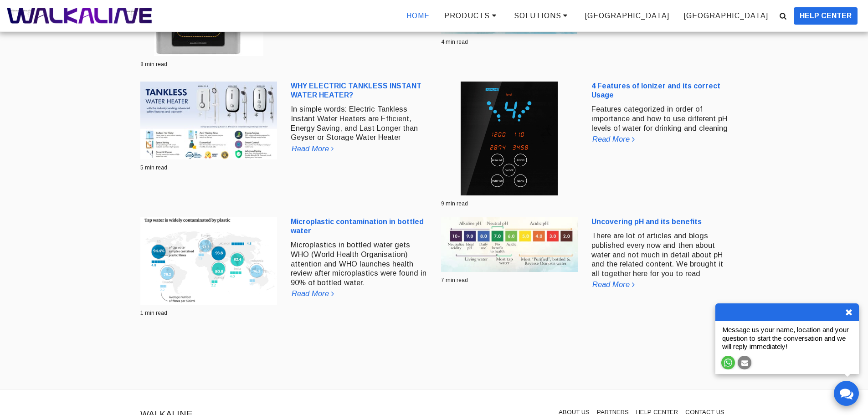  I want to click on span: SOLUTIONS, so click(538, 16).